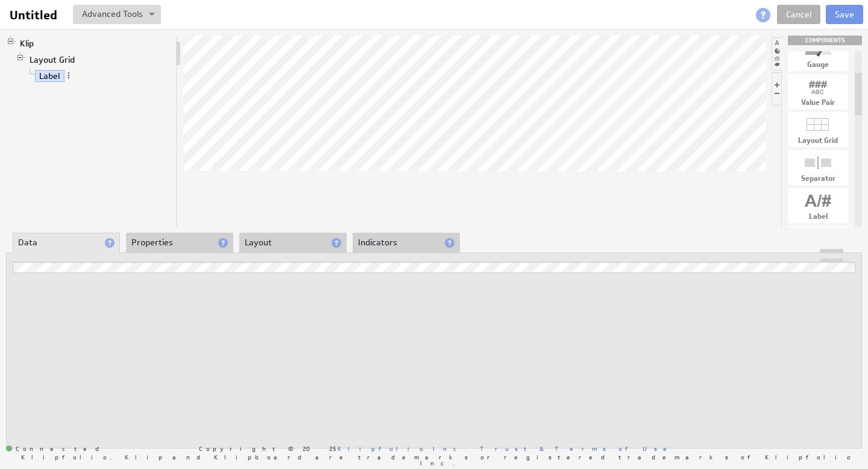 The width and height of the screenshot is (868, 469). I want to click on span: More actions, so click(69, 76).